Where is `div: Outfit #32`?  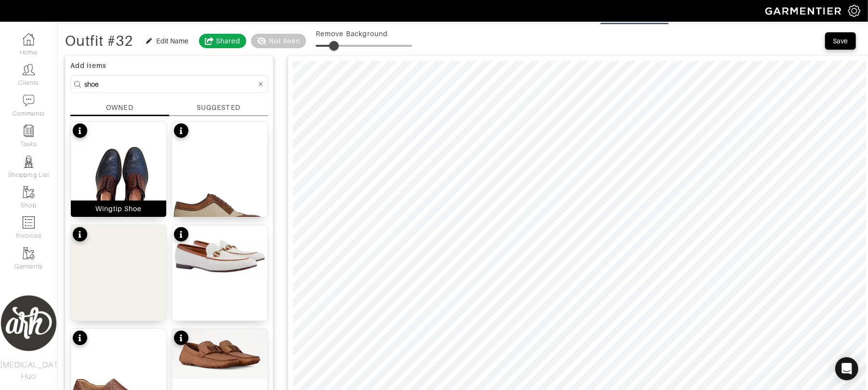 div: Outfit #32 is located at coordinates (100, 41).